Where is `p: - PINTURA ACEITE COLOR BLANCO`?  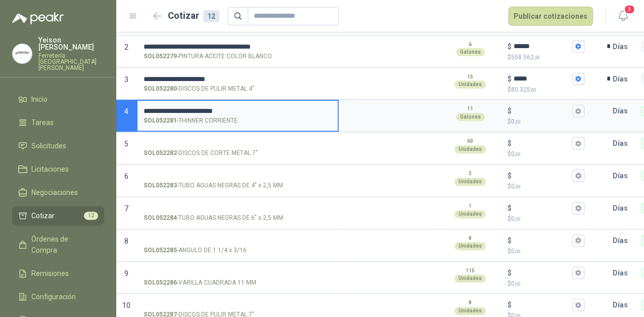 p: - PINTURA ACEITE COLOR BLANCO is located at coordinates (208, 56).